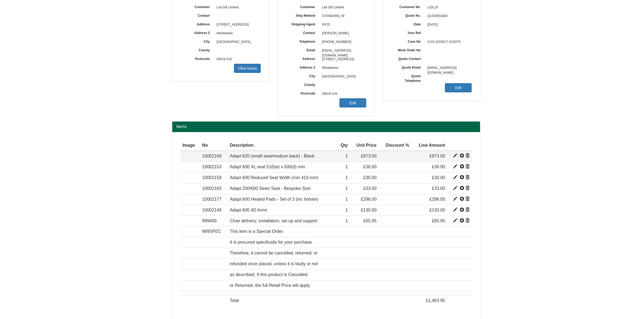 This screenshot has height=319, width=644. I want to click on td: 999400, so click(214, 221).